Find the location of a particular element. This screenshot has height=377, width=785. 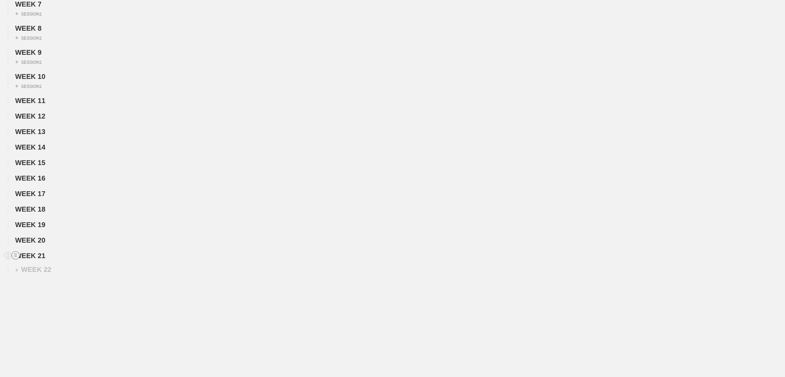

span: WEEK 14 is located at coordinates (30, 147).